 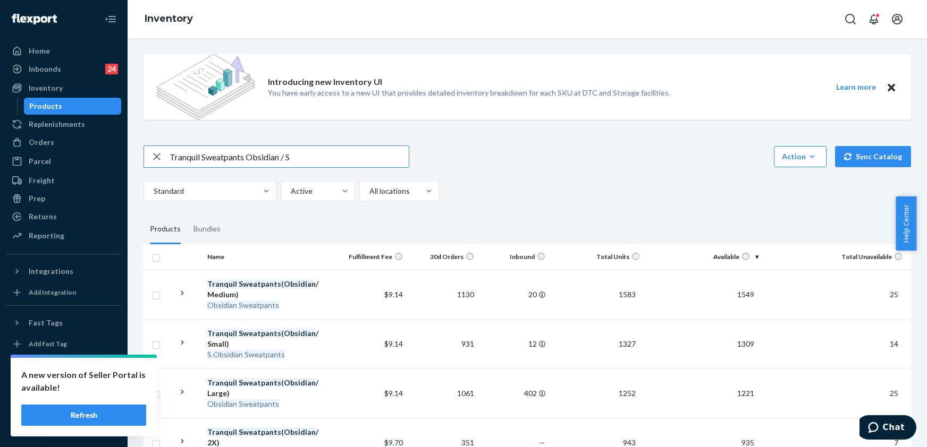 What do you see at coordinates (746, 294) in the screenshot?
I see `span: 1549` at bounding box center [746, 294].